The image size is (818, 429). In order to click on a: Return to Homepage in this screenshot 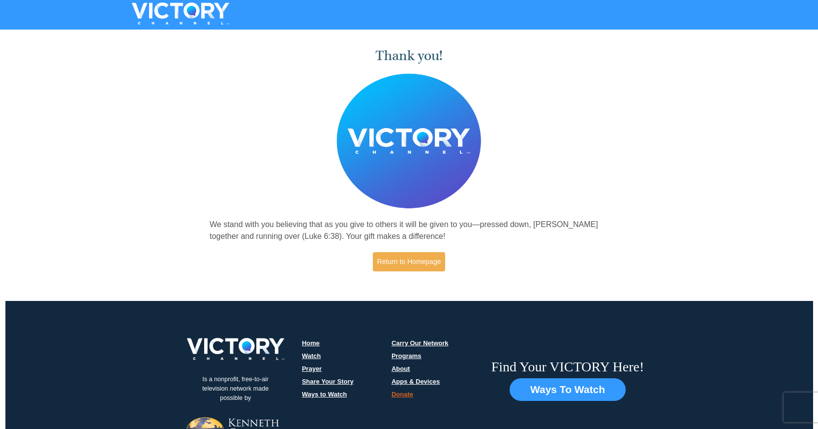, I will do `click(409, 261)`.